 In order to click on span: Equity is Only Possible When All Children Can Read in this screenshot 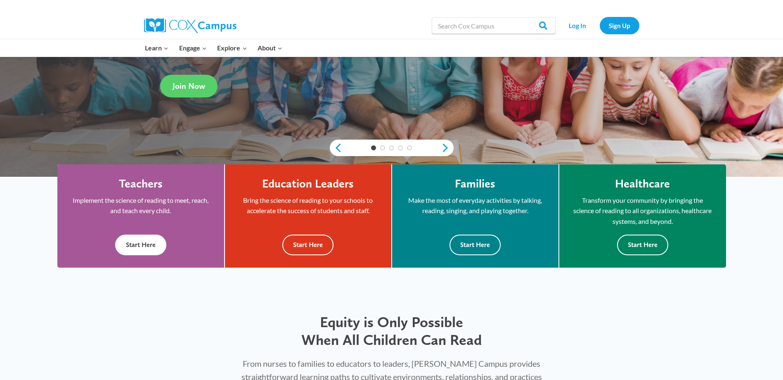, I will do `click(392, 331)`.